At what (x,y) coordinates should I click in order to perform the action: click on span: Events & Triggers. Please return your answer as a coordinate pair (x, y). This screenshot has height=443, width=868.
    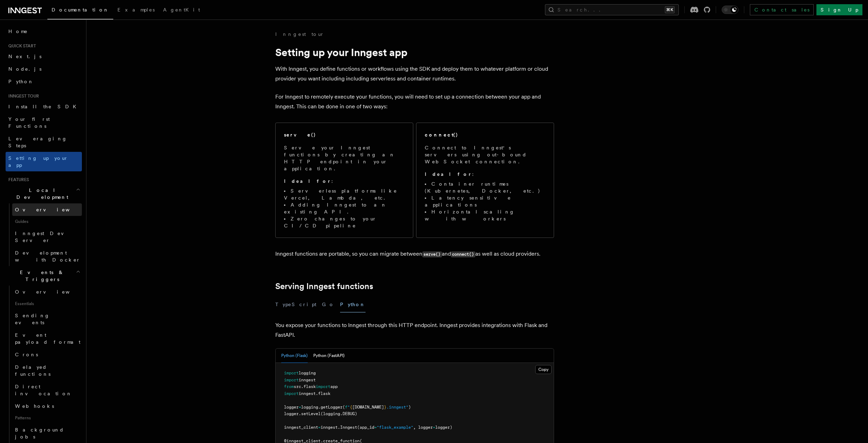
    Looking at the image, I should click on (41, 275).